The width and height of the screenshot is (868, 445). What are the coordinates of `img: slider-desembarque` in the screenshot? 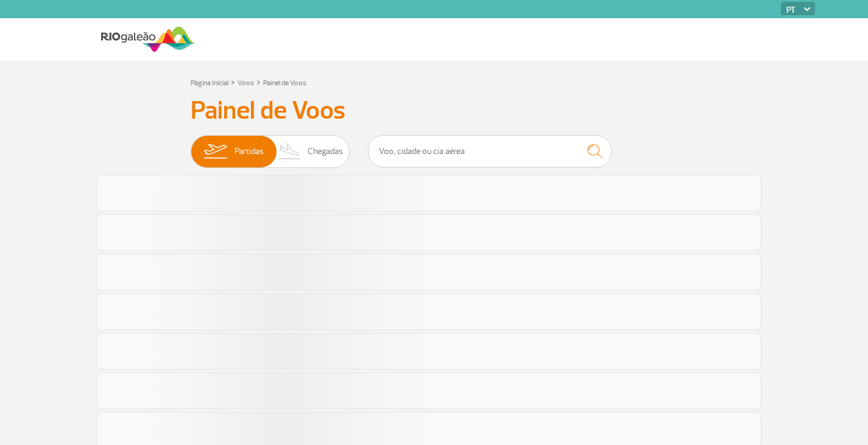 It's located at (290, 152).